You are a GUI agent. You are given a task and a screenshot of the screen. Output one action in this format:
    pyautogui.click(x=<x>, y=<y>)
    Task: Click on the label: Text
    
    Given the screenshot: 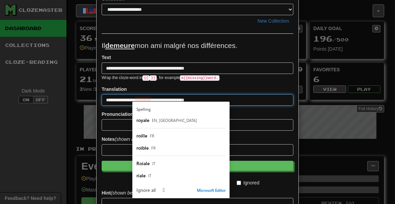 What is the action you would take?
    pyautogui.click(x=106, y=57)
    